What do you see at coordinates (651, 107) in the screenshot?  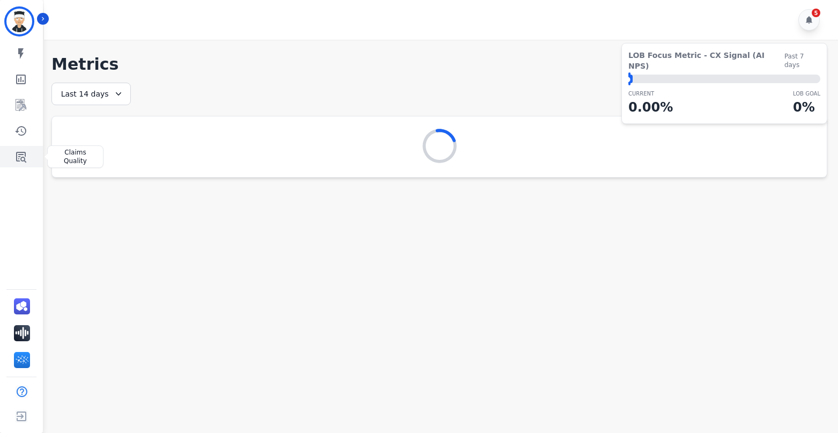 I see `p: 0.00 %` at bounding box center [651, 107].